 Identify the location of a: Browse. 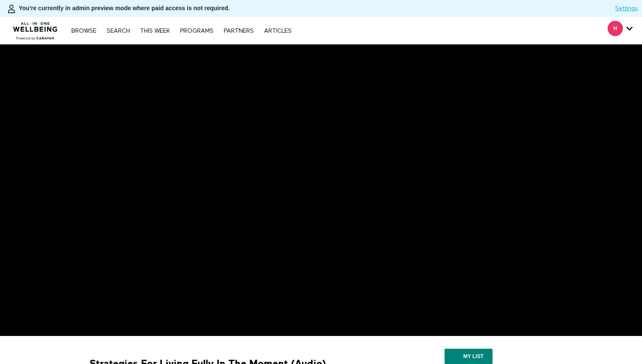
(84, 31).